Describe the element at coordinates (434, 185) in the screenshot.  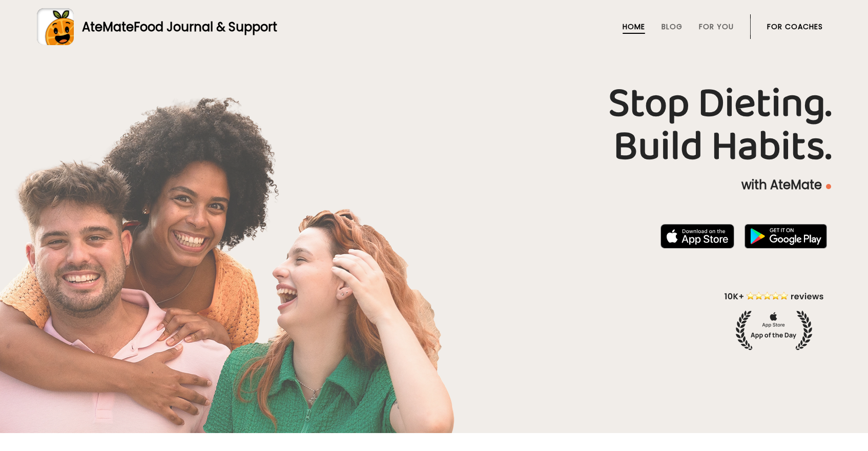
I see `p: with AteMate` at that location.